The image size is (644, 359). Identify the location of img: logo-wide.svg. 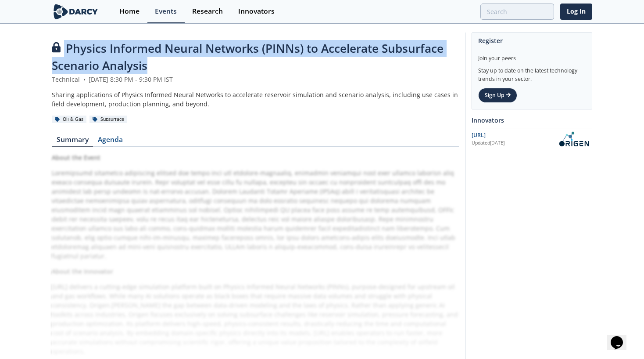
(75, 11).